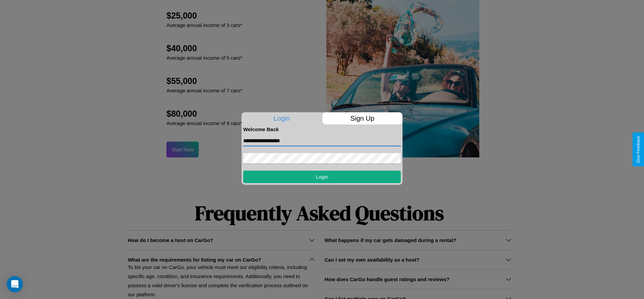 This screenshot has height=299, width=644. I want to click on p: Login, so click(282, 118).